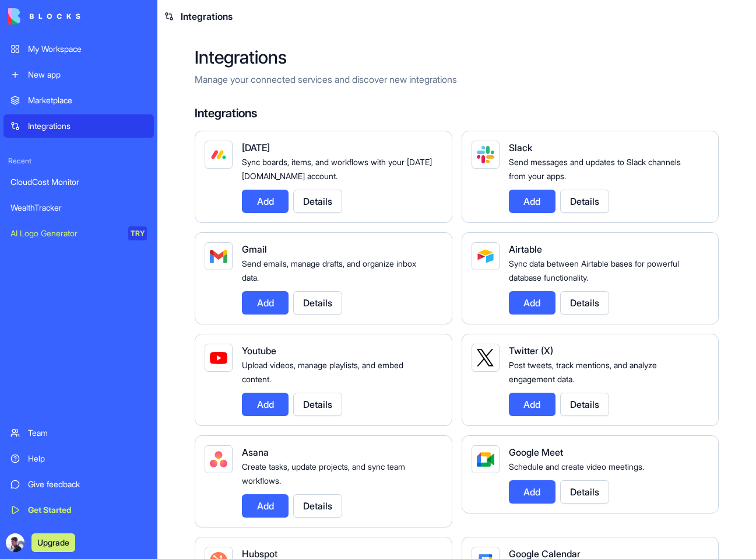 The width and height of the screenshot is (756, 559). Describe the element at coordinates (594, 169) in the screenshot. I see `span: Send messages and updates to Slack channels from your apps.` at that location.